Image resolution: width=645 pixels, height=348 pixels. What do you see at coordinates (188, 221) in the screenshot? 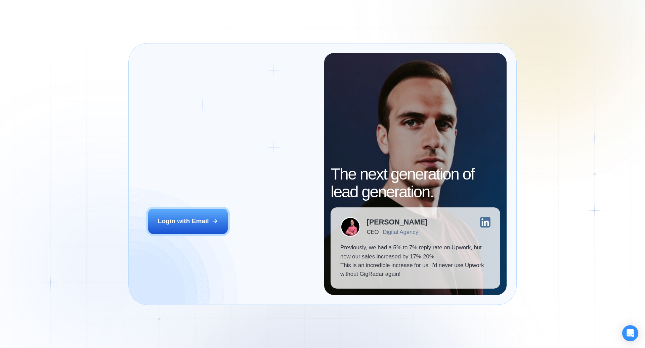
I see `button: Login with Email` at bounding box center [188, 221].